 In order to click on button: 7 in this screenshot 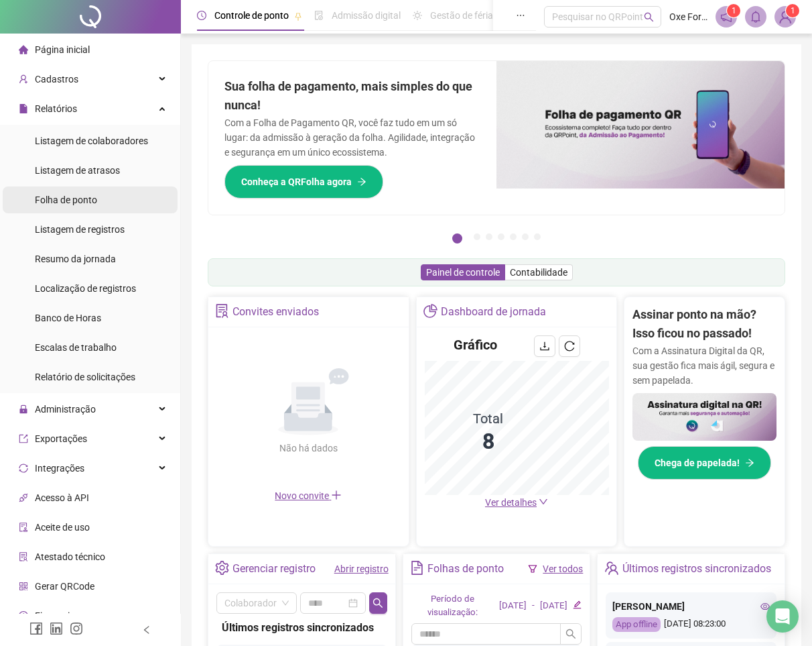, I will do `click(537, 236)`.